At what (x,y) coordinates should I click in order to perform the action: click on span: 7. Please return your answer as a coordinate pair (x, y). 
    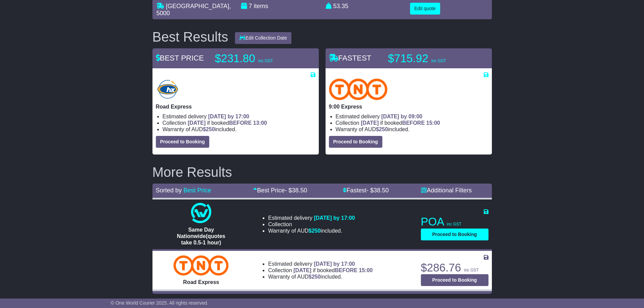
    Looking at the image, I should click on (250, 6).